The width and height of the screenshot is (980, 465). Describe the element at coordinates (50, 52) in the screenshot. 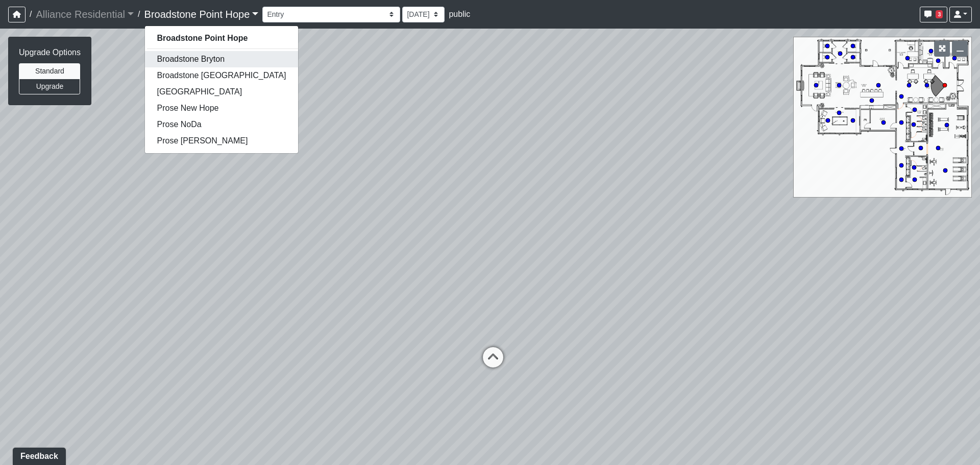

I see `h6: Upgrade Options` at that location.